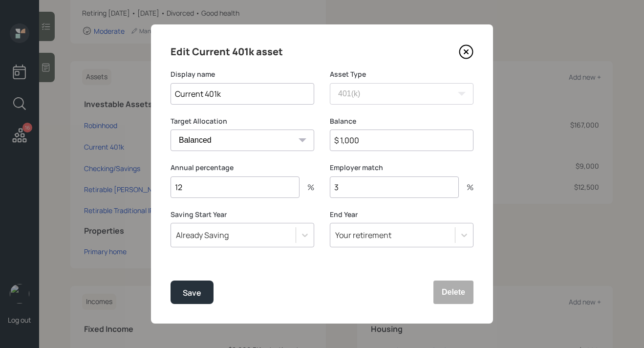 The height and width of the screenshot is (348, 644). I want to click on label: Balance, so click(402, 121).